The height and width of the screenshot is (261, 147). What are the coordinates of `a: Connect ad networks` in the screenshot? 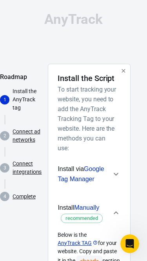 It's located at (27, 136).